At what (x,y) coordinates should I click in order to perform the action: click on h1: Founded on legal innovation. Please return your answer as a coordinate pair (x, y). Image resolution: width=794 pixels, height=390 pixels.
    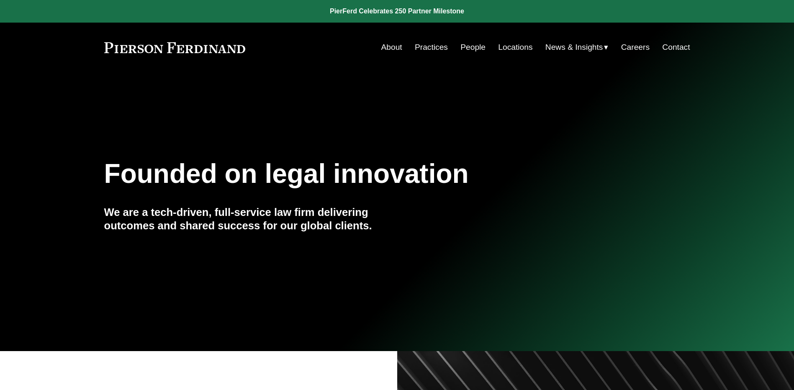
    Looking at the image, I should click on (348, 174).